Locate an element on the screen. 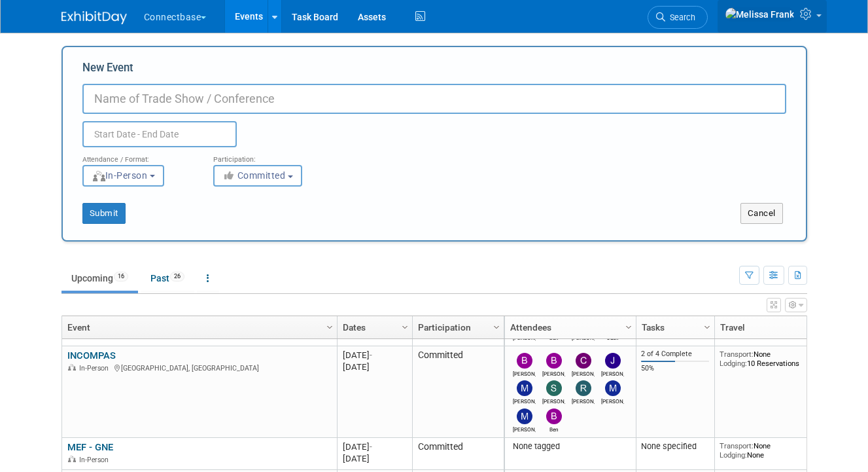 This screenshot has width=868, height=472. a: Event is located at coordinates (197, 327).